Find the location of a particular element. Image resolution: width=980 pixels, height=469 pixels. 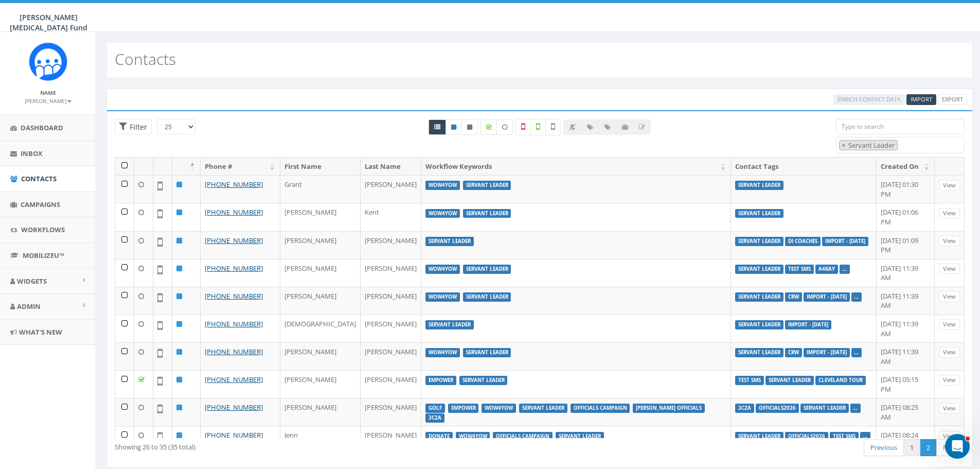

label: Test SMS is located at coordinates (750, 381).